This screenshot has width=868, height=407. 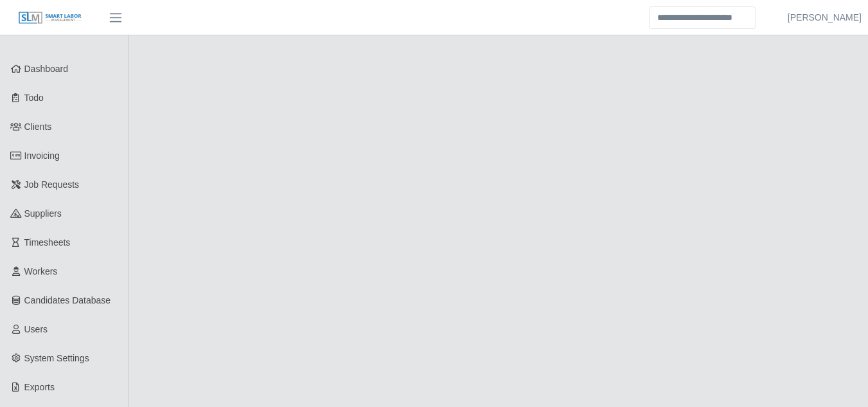 What do you see at coordinates (39, 387) in the screenshot?
I see `span: Exports` at bounding box center [39, 387].